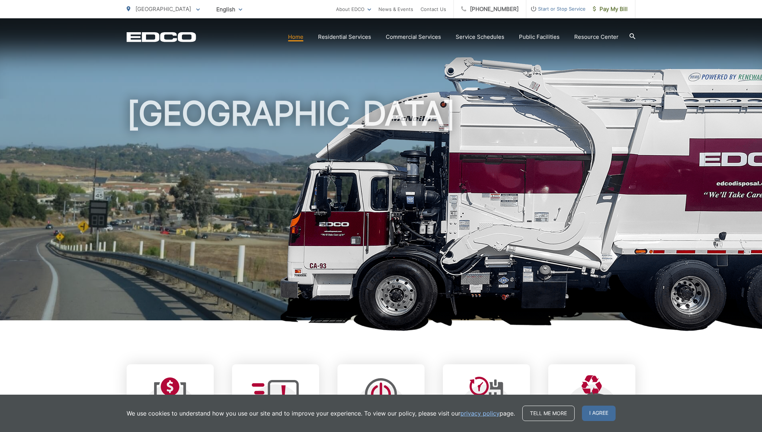 This screenshot has height=432, width=762. What do you see at coordinates (413, 37) in the screenshot?
I see `a: Commercial Services` at bounding box center [413, 37].